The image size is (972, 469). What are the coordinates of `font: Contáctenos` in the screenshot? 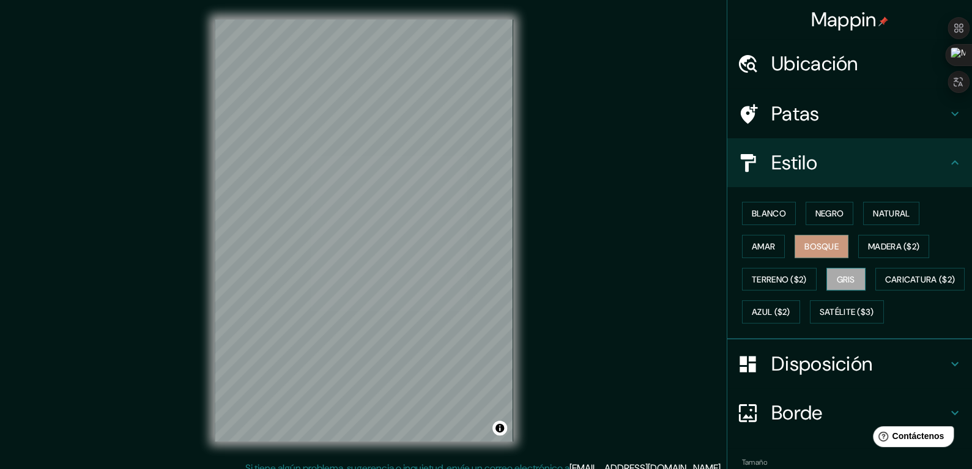 It's located at (54, 15).